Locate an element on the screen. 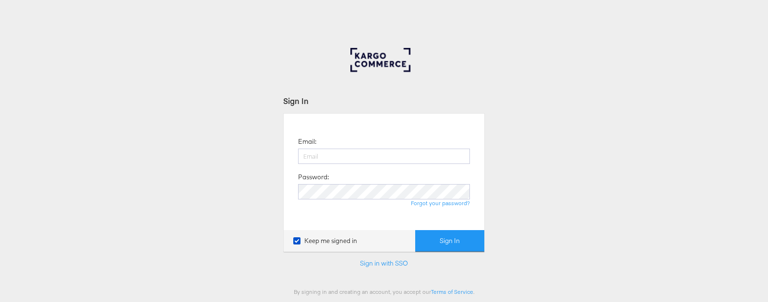 This screenshot has height=302, width=768. label: Keep me signed in is located at coordinates (325, 241).